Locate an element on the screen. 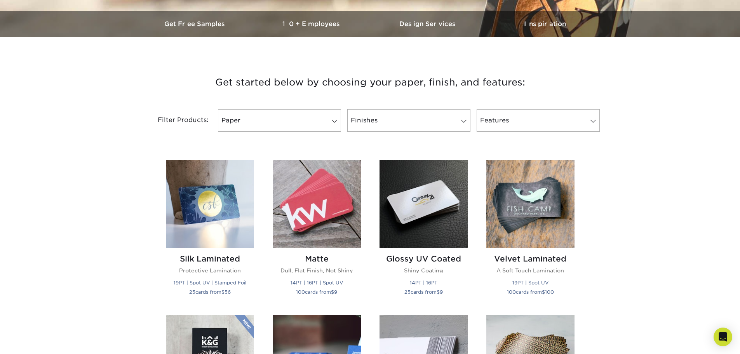  a: Glossy UV Coated Business Cards Glossy UV Coated Shiny Coating 14PT | 16PT 25cards from$9 is located at coordinates (423, 232).